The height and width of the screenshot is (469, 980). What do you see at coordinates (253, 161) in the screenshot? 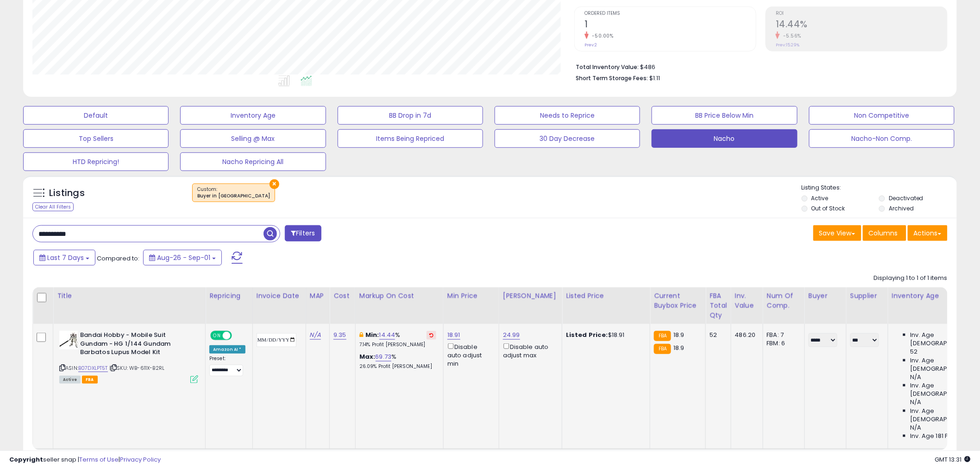
I see `button: Nacho Repricing All` at bounding box center [253, 161].